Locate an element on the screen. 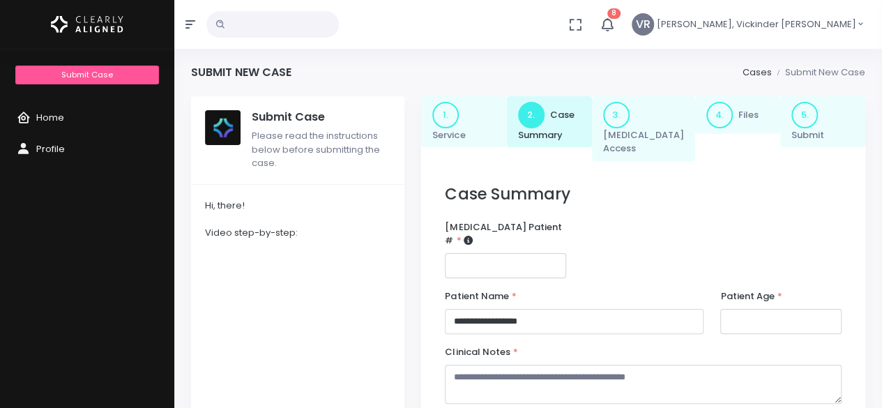  a: 1.Service is located at coordinates (464, 122).